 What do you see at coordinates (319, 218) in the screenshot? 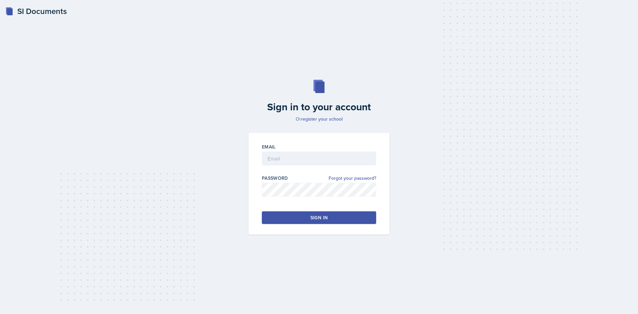
I see `div: Sign in` at bounding box center [319, 218].